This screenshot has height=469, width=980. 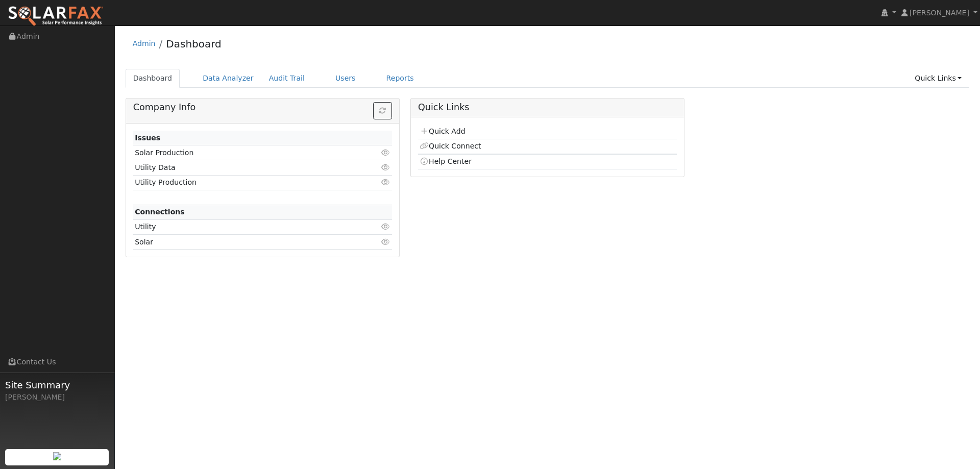 I want to click on a: Audit Trail, so click(x=287, y=78).